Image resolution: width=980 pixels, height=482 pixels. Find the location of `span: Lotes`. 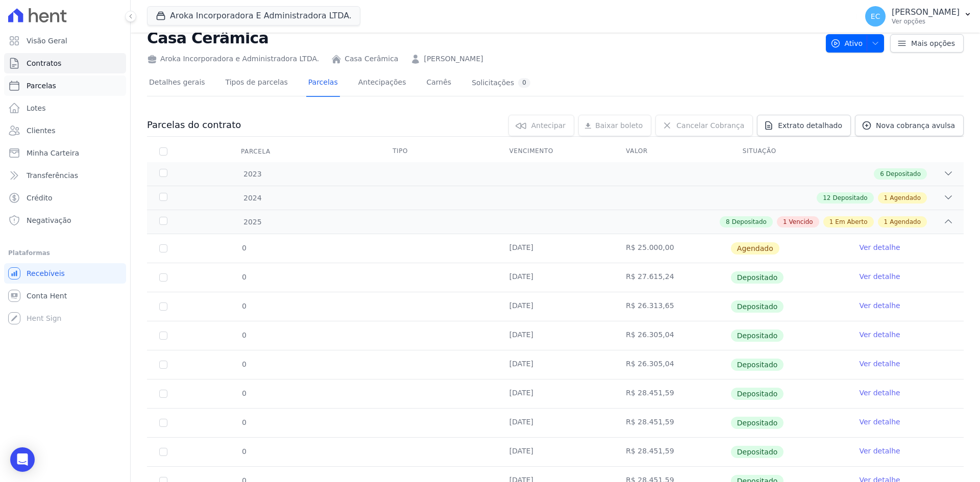

span: Lotes is located at coordinates (36, 108).